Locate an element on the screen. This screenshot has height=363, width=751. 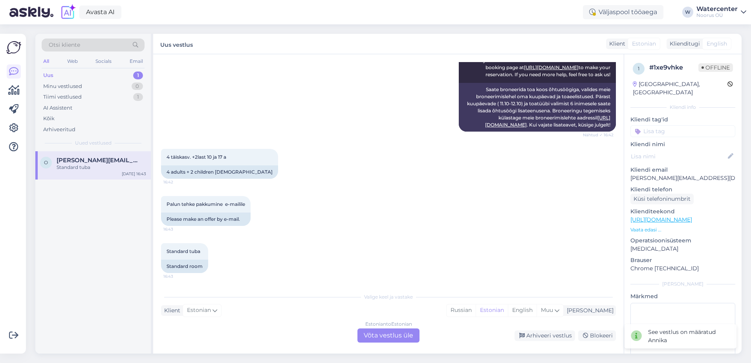
div: Saate broneerida toa koos õhtusöögiga, valides meie broneerimislehel oma kuupäevad ja toaeelistus... is located at coordinates (537, 107).